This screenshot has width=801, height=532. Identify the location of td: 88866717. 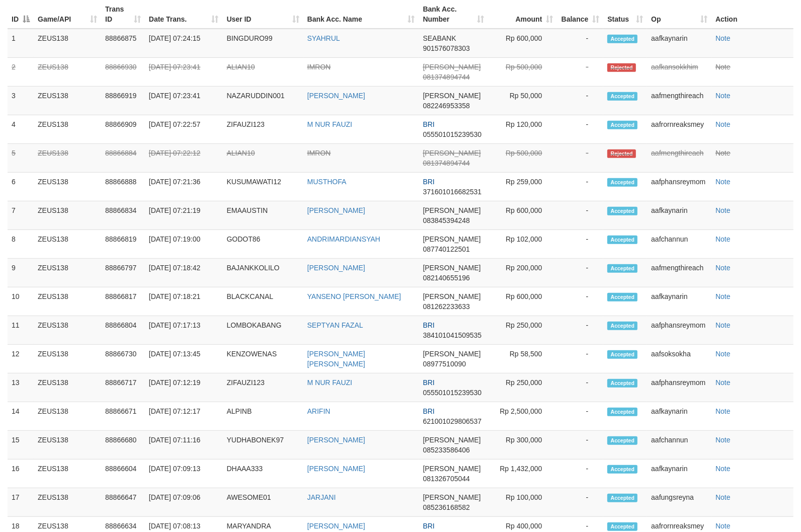
(123, 387).